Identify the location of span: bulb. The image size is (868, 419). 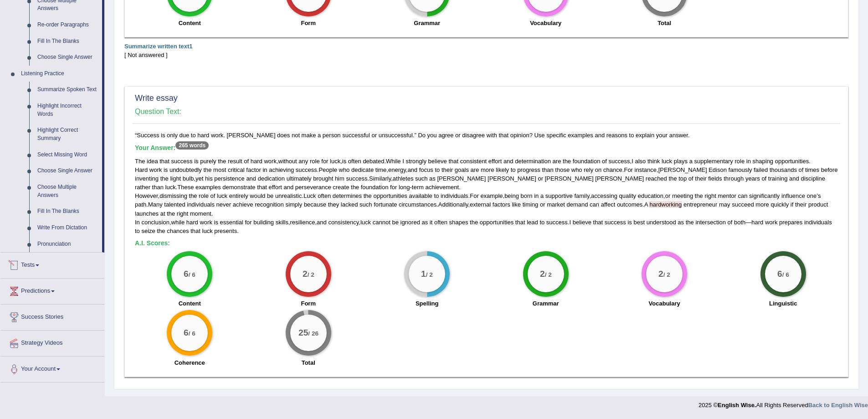
(188, 179).